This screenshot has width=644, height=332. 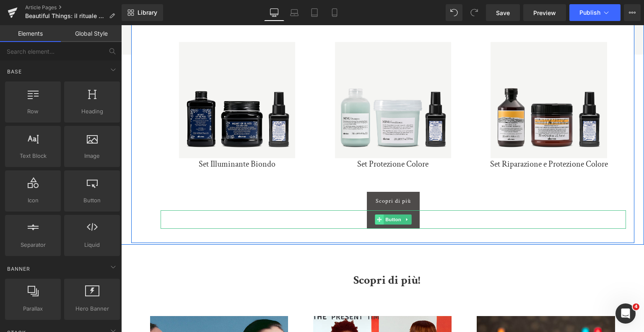 What do you see at coordinates (33, 245) in the screenshot?
I see `span: Separator` at bounding box center [33, 245].